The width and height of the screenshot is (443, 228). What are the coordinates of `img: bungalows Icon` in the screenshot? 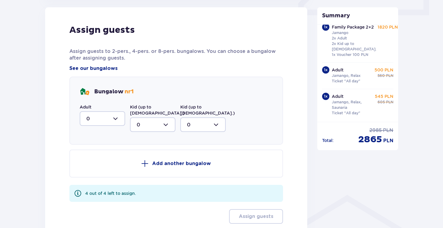 It's located at (85, 92).